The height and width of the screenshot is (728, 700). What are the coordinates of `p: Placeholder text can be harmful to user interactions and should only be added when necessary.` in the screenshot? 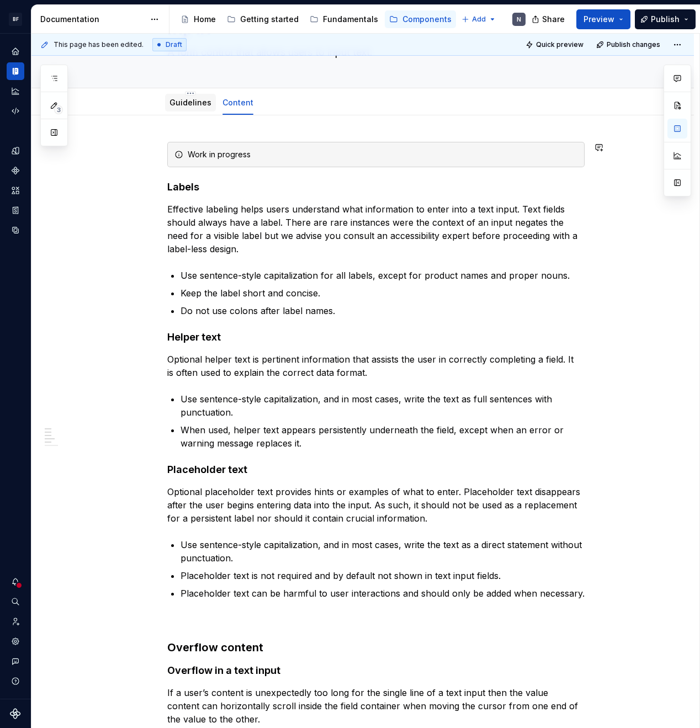 It's located at (383, 593).